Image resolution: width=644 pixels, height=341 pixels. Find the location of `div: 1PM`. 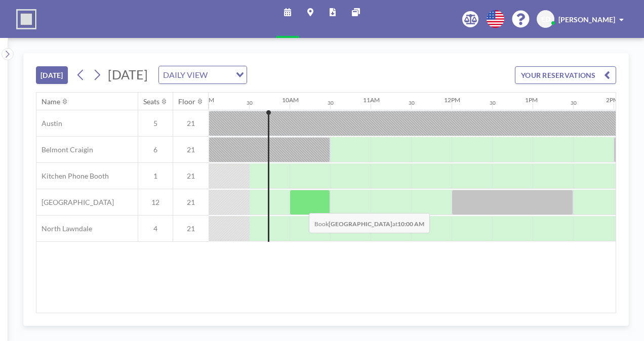

div: 1PM is located at coordinates (531, 99).